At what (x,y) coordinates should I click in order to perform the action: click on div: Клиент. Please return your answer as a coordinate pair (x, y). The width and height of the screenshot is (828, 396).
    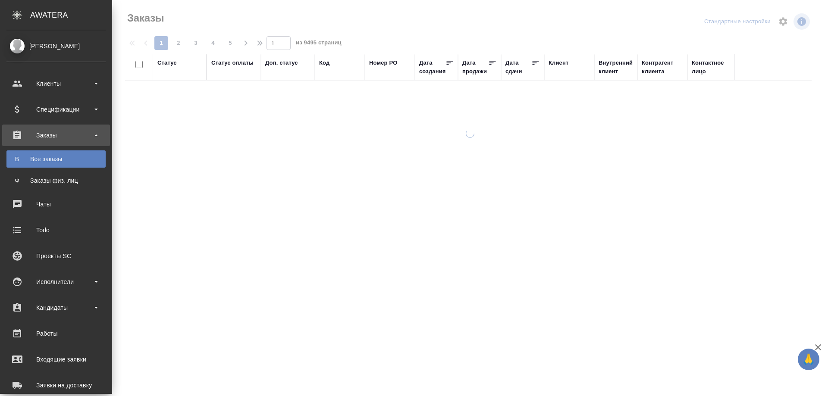
    Looking at the image, I should click on (559, 63).